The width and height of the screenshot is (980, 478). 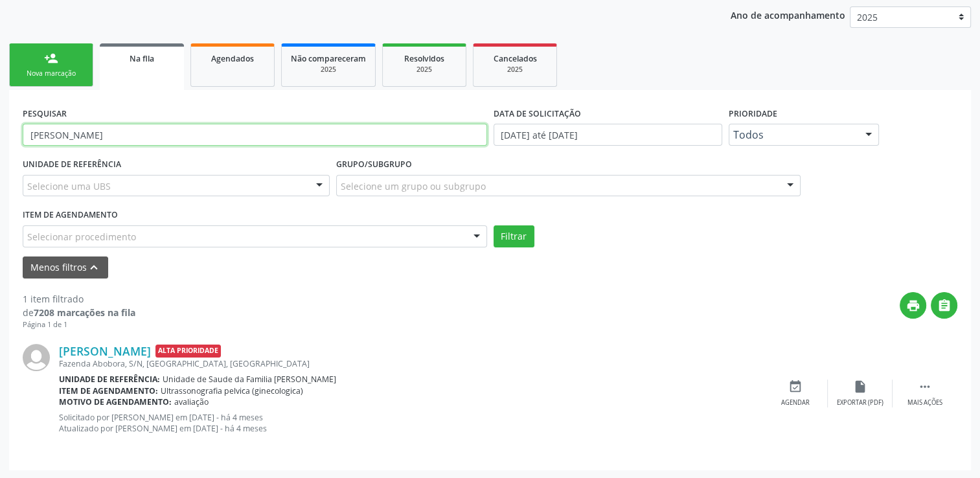 What do you see at coordinates (188, 351) in the screenshot?
I see `span: Alta Prioridade` at bounding box center [188, 351].